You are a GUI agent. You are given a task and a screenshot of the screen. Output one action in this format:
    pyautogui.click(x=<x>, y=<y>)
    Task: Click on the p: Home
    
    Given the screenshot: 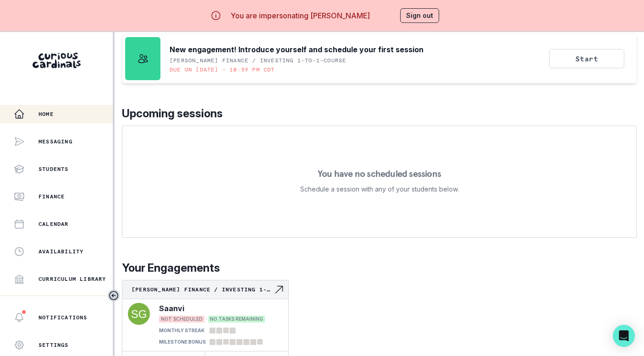 What is the action you would take?
    pyautogui.click(x=46, y=114)
    